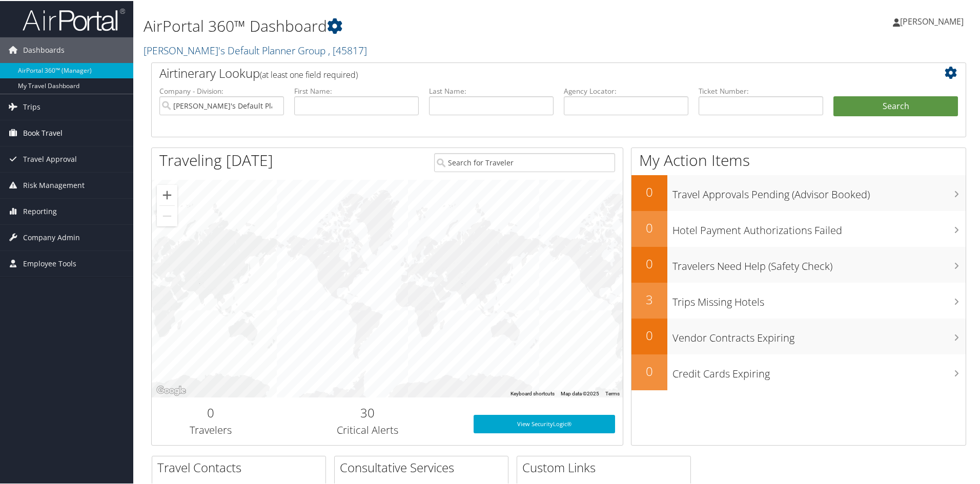 Image resolution: width=980 pixels, height=484 pixels. What do you see at coordinates (43, 132) in the screenshot?
I see `span: Book Travel` at bounding box center [43, 132].